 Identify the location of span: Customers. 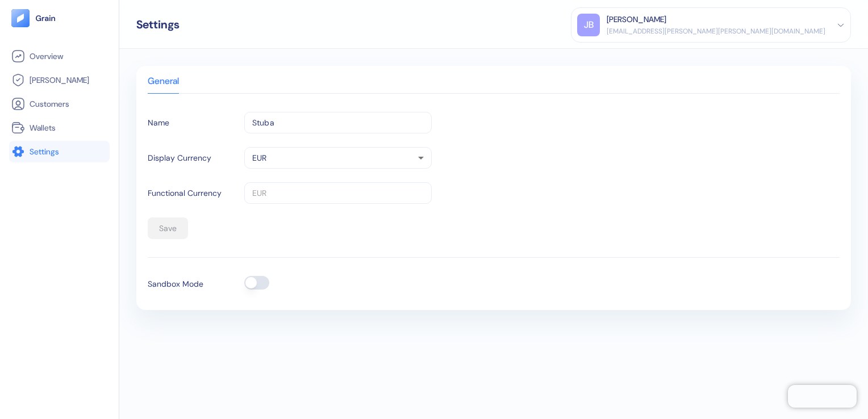
(49, 104).